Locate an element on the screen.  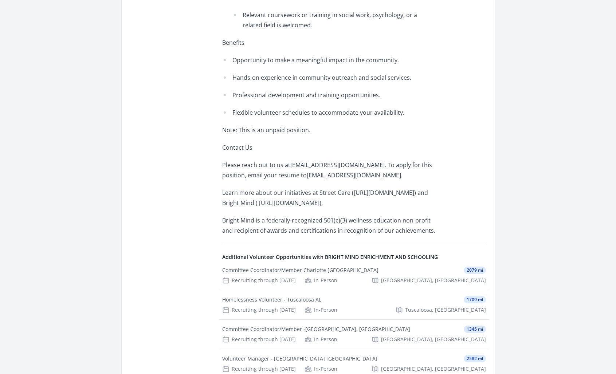
p: Bright Mind is a federally-recognized 501(c)(3) wellness education non-profit and recipient of aw... is located at coordinates (328, 225).